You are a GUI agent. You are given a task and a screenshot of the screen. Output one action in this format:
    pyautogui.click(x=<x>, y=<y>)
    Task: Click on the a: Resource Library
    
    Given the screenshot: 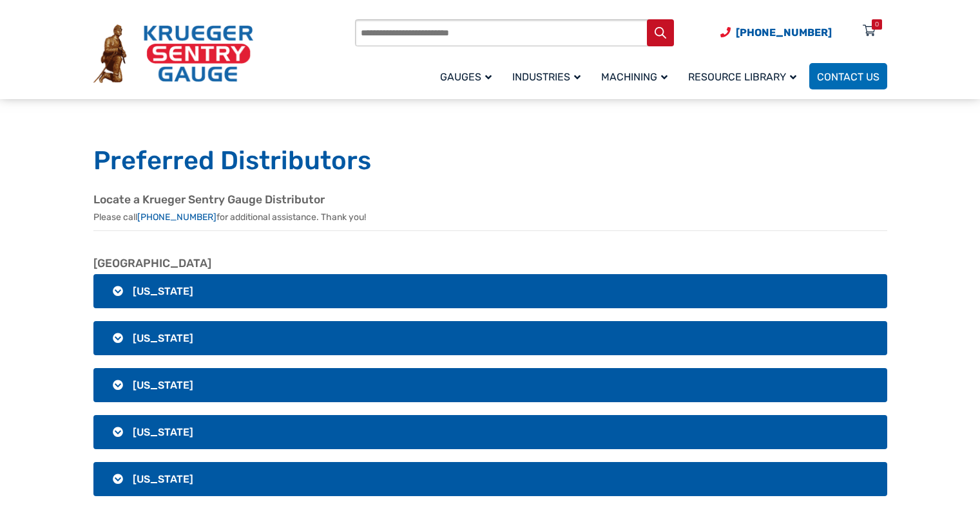 What is the action you would take?
    pyautogui.click(x=745, y=76)
    